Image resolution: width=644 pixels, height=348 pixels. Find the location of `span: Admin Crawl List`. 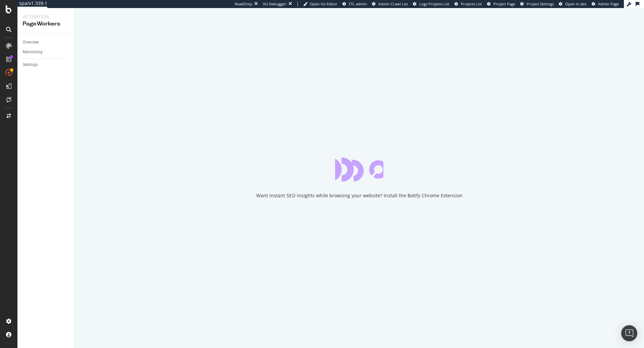

span: Admin Crawl List is located at coordinates (393, 4).